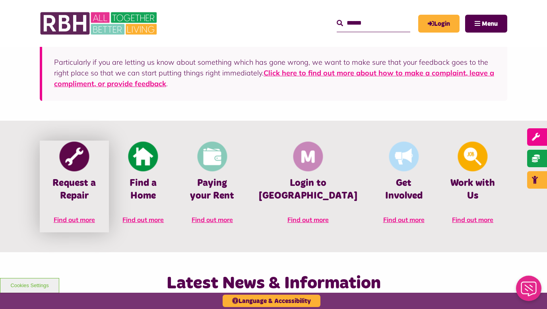 This screenshot has width=547, height=309. What do you see at coordinates (490, 24) in the screenshot?
I see `span: Menu` at bounding box center [490, 24].